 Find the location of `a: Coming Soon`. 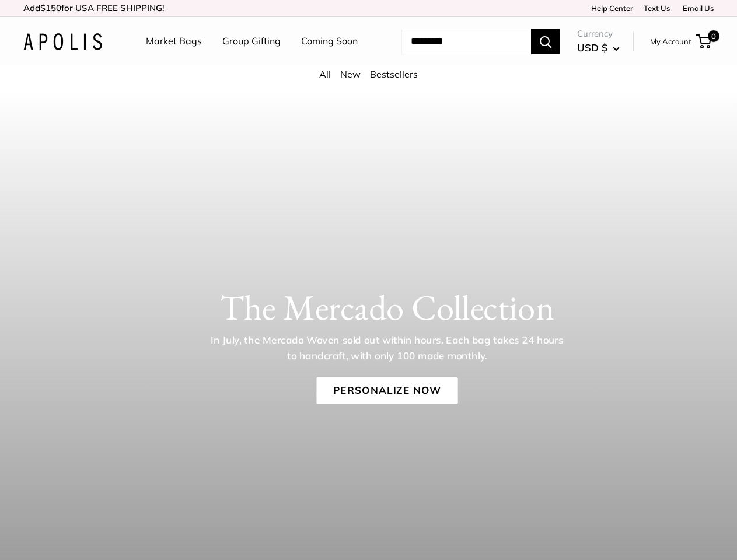

a: Coming Soon is located at coordinates (329, 42).